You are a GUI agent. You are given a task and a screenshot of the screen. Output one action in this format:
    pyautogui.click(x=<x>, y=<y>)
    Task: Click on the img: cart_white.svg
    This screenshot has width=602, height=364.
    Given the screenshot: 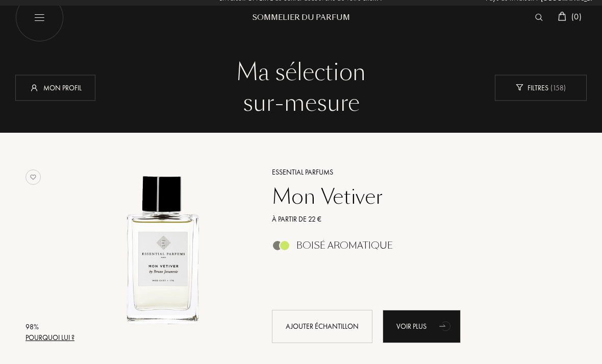 What is the action you would take?
    pyautogui.click(x=562, y=16)
    